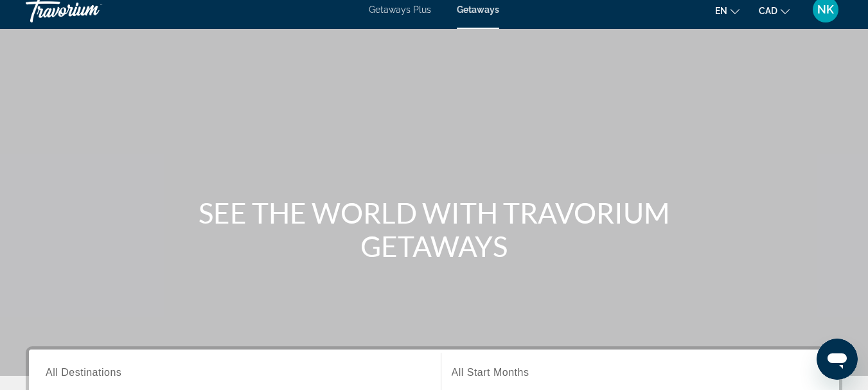  Describe the element at coordinates (83, 372) in the screenshot. I see `span: All Destinations` at that location.